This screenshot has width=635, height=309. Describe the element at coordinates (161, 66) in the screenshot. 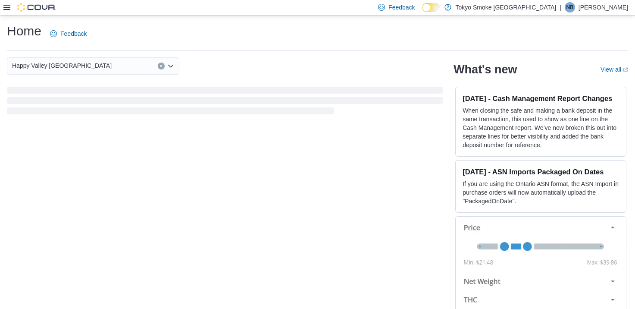

I see `button: Clear input` at that location.